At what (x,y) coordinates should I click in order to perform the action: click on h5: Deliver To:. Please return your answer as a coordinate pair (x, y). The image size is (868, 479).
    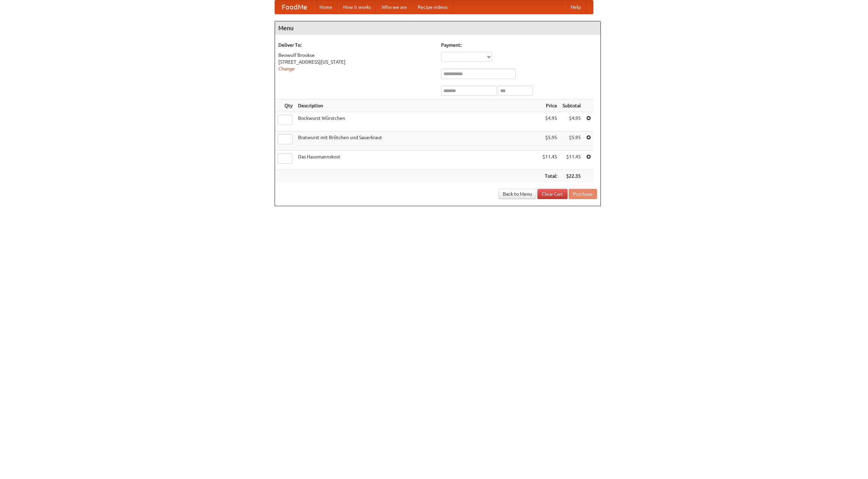
    Looking at the image, I should click on (356, 45).